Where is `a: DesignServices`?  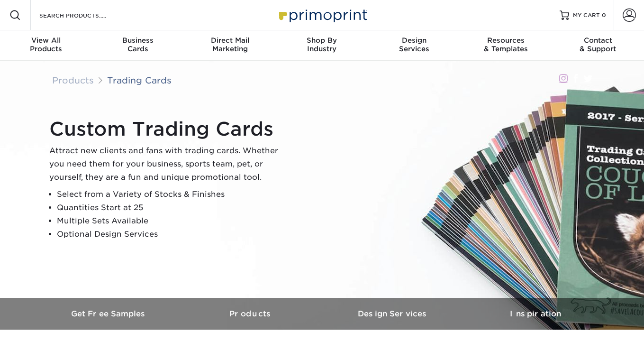 a: DesignServices is located at coordinates (415, 45).